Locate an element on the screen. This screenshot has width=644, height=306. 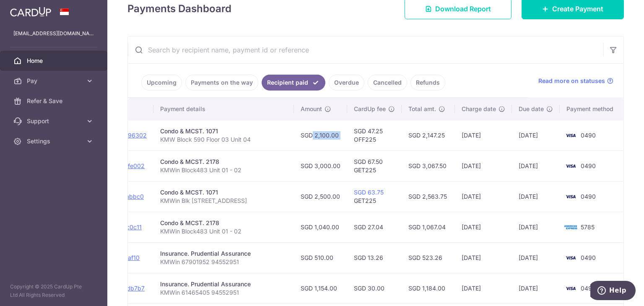
td: SGD 510.00 is located at coordinates (320, 258).